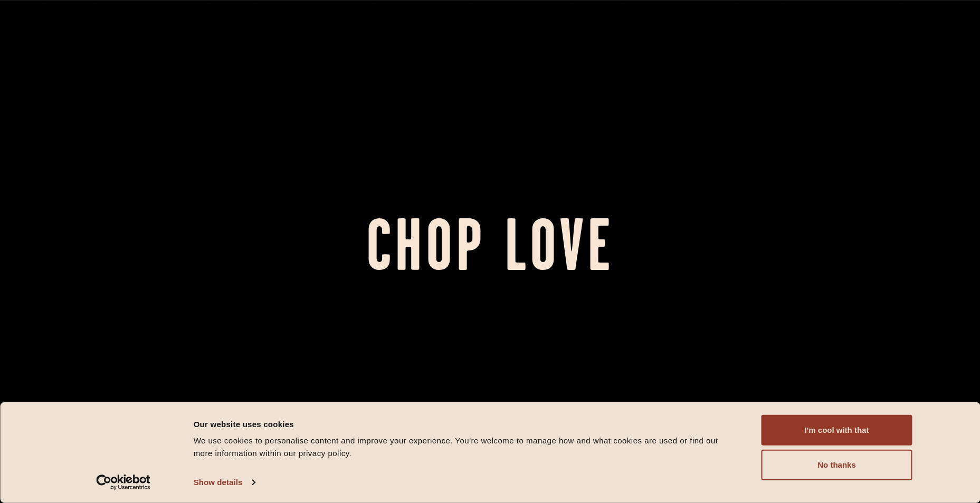  Describe the element at coordinates (465, 447) in the screenshot. I see `div: We use cookies to personalise content and improve your experience. You're welcome to manage how a...` at that location.